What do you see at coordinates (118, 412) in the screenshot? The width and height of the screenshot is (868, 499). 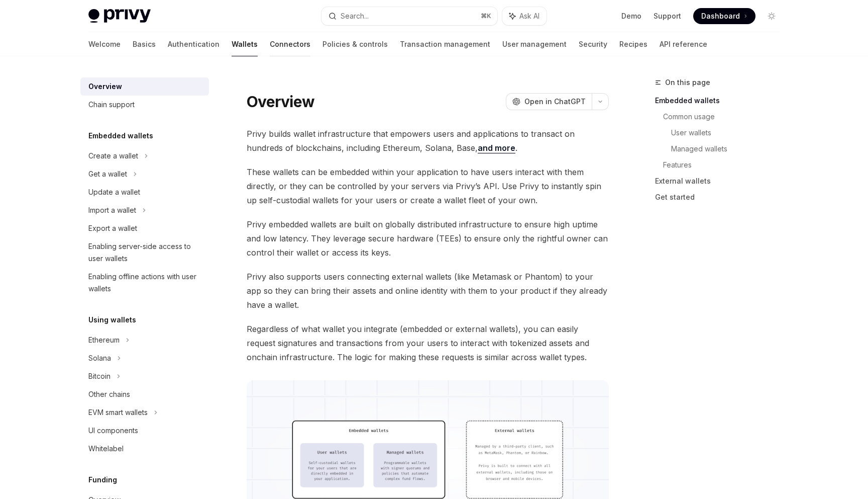 I see `div: EVM smart wallets` at bounding box center [118, 412].